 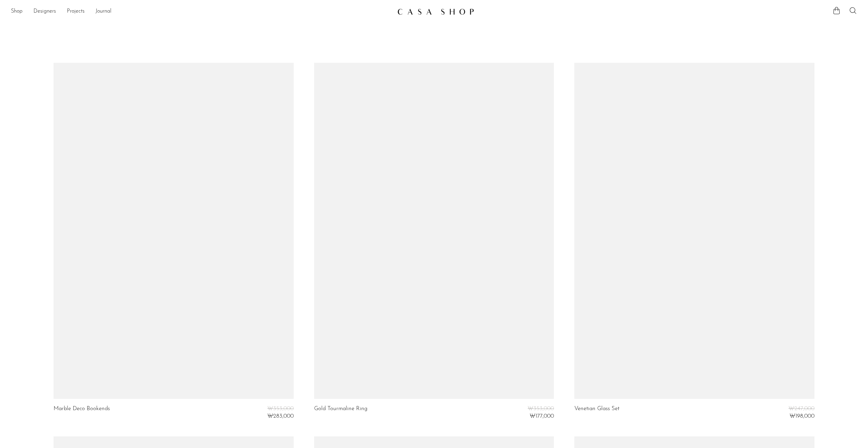 What do you see at coordinates (341, 412) in the screenshot?
I see `a: Gold Tourmaline Ring` at bounding box center [341, 412].